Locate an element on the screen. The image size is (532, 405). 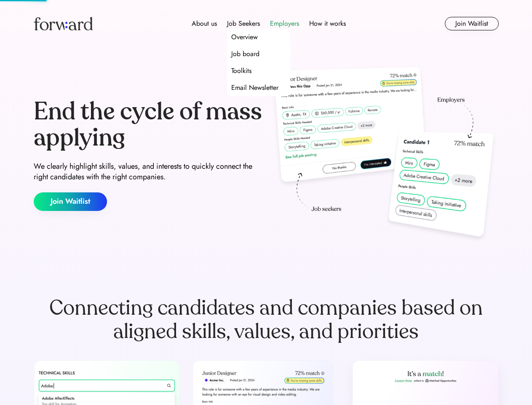
div: Employers is located at coordinates (285, 24).